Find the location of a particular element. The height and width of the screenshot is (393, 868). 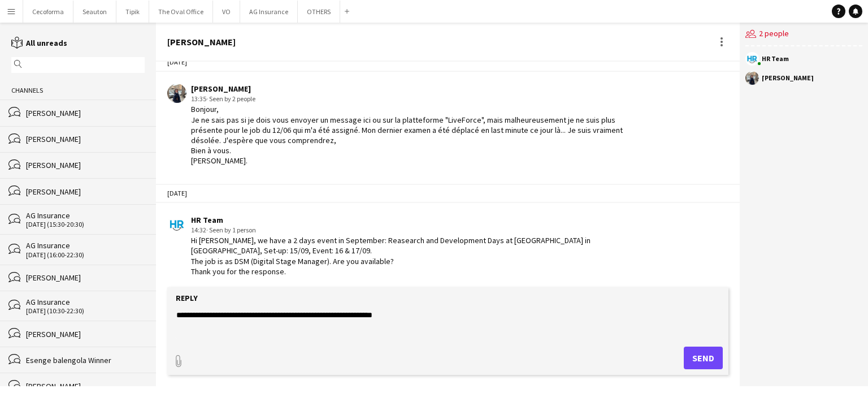

button: AG Insurance is located at coordinates (269, 11).